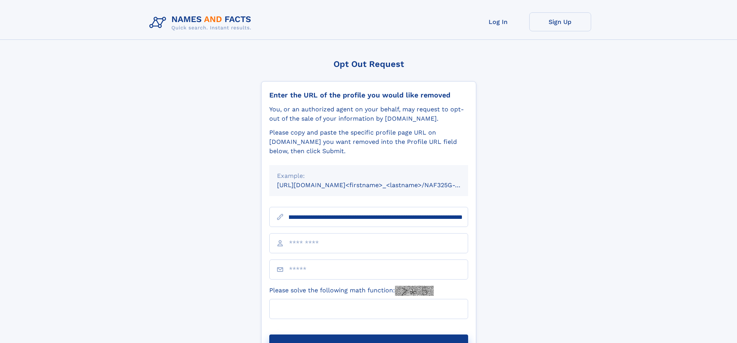 The image size is (737, 343). What do you see at coordinates (369, 176) in the screenshot?
I see `div: Example:` at bounding box center [369, 176].